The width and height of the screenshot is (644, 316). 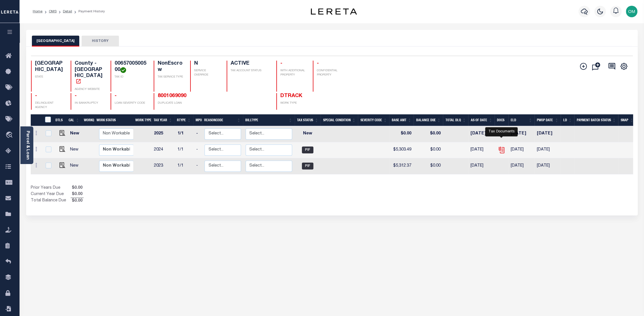 I want to click on p: WORK TYPE, so click(x=294, y=103).